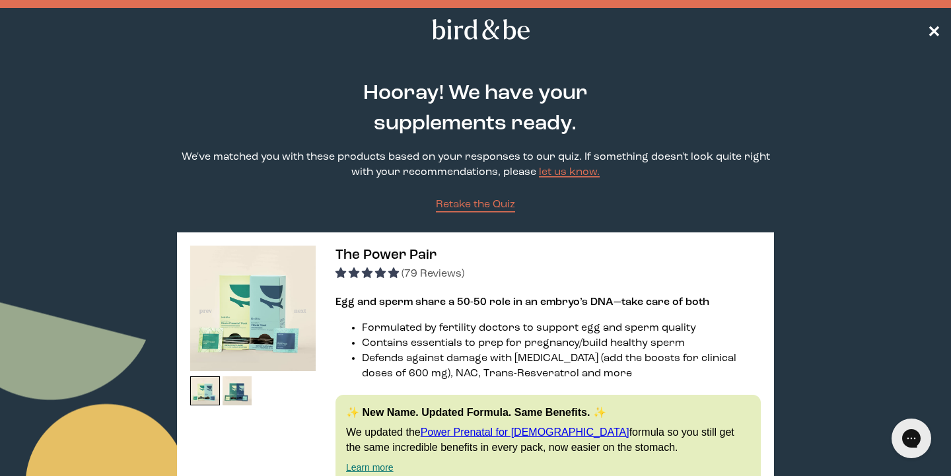  I want to click on a: let us know., so click(569, 172).